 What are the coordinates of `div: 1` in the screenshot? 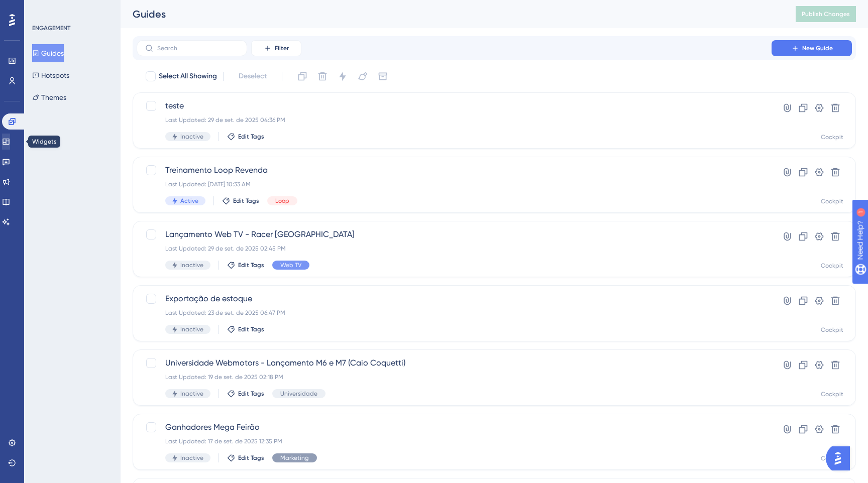 It's located at (71, 9).